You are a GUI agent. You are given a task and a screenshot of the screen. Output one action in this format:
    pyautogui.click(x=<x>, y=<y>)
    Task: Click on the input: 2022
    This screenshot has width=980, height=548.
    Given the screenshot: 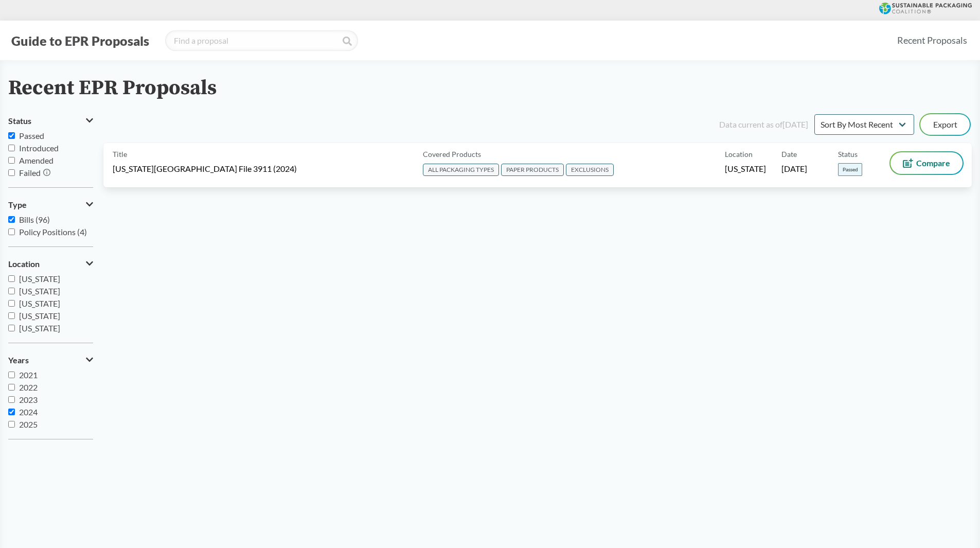 What is the action you would take?
    pyautogui.click(x=11, y=387)
    